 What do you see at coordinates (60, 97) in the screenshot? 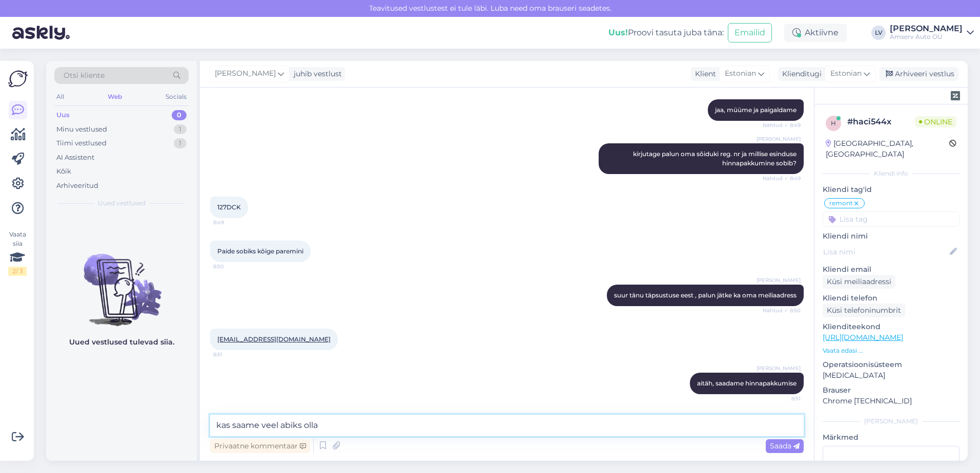
I see `div: All` at bounding box center [60, 97].